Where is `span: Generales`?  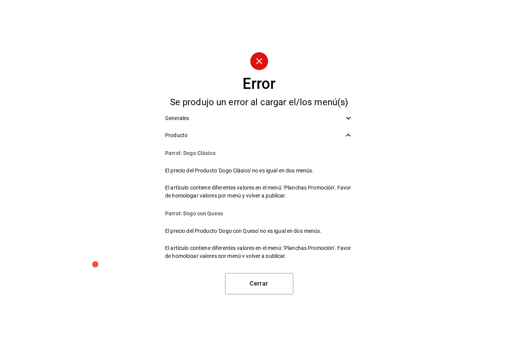
span: Generales is located at coordinates (254, 118).